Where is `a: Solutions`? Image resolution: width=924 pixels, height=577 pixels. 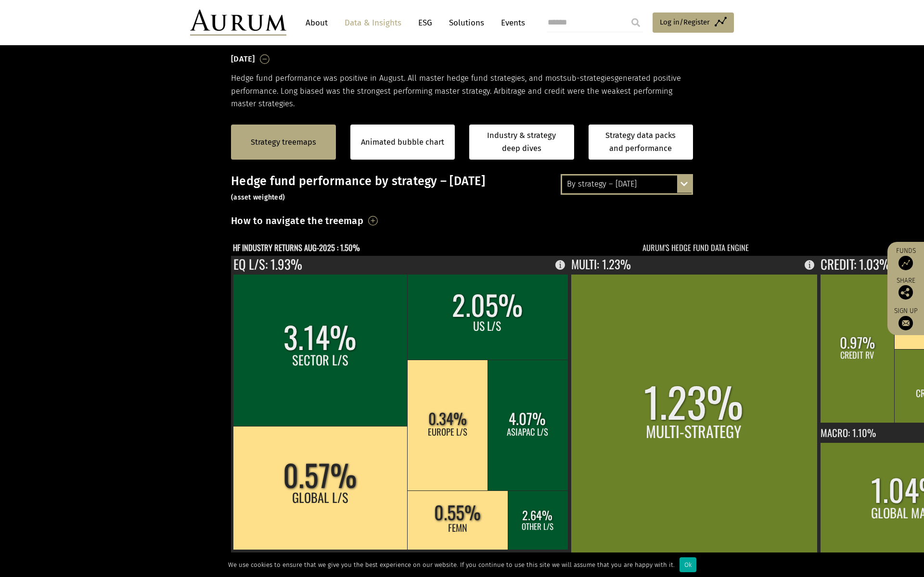 a: Solutions is located at coordinates (466, 23).